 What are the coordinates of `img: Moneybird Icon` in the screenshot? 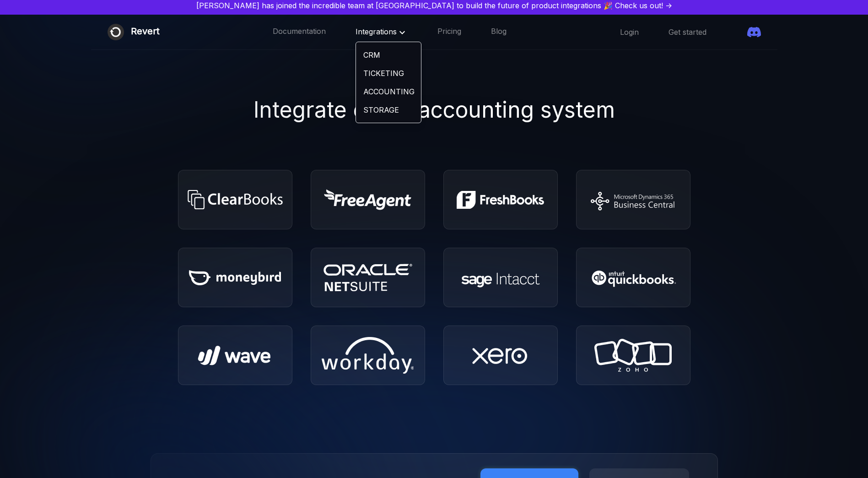 It's located at (235, 277).